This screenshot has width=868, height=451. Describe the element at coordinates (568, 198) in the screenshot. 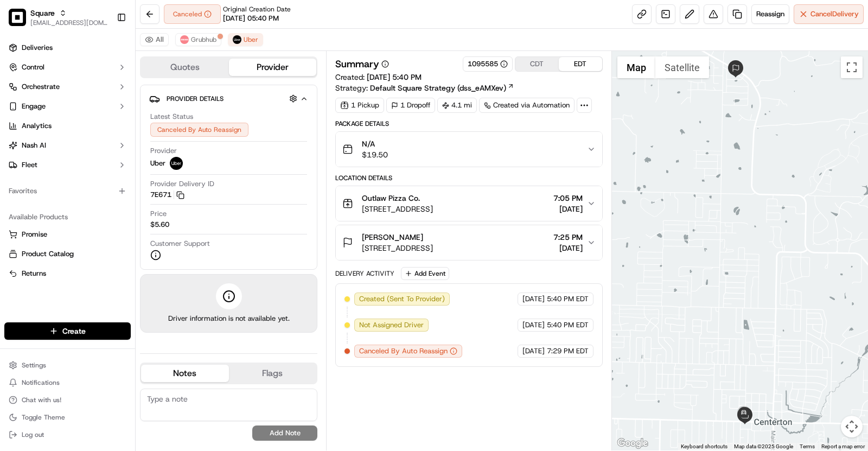

I see `span: 7:05 PM` at that location.